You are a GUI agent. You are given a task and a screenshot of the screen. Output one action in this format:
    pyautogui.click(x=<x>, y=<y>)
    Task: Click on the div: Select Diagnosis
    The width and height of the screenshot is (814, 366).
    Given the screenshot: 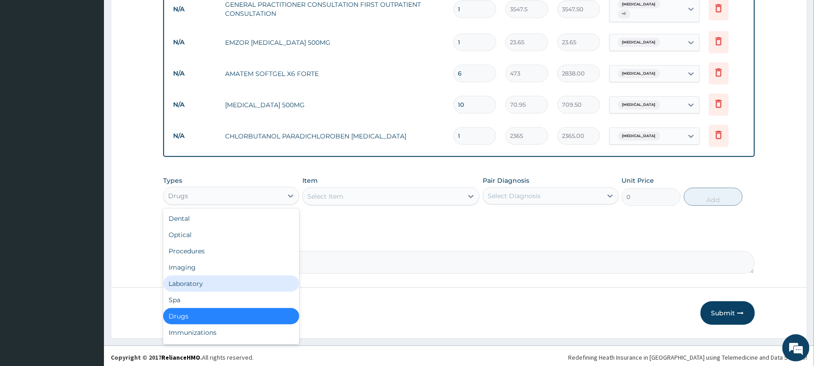 What is the action you would take?
    pyautogui.click(x=514, y=196)
    